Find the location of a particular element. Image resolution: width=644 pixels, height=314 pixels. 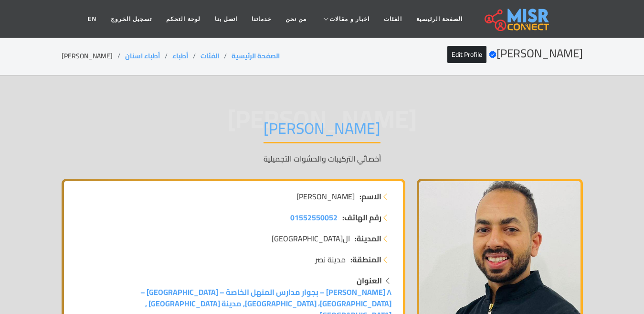

span: 01552550052 is located at coordinates (314, 217).